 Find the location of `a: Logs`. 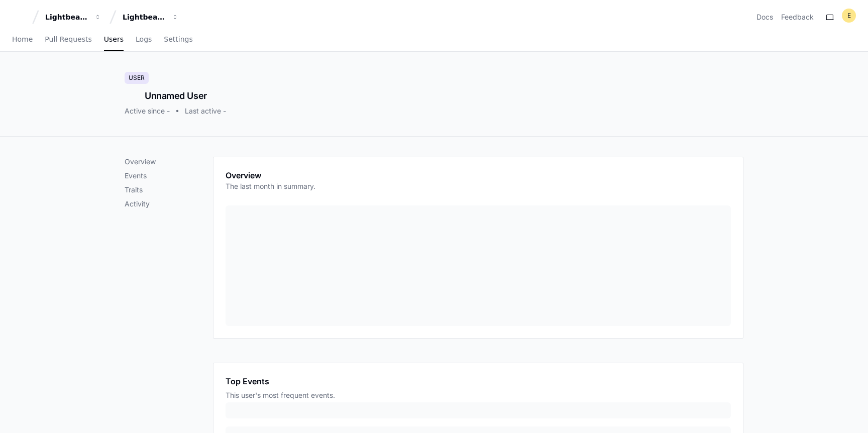

a: Logs is located at coordinates (144, 40).